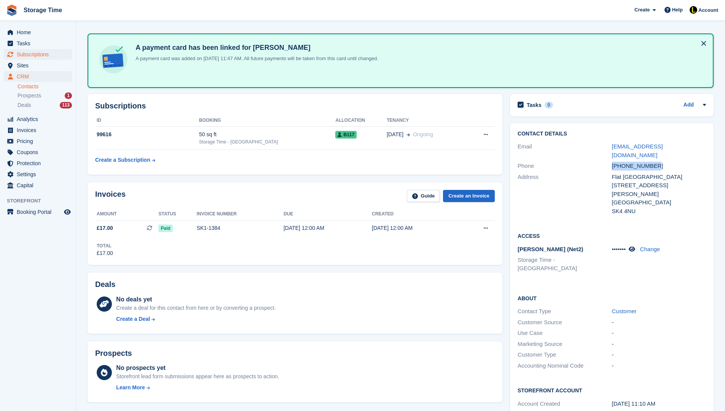 This screenshot has height=411, width=725. Describe the element at coordinates (267, 121) in the screenshot. I see `th: Booking` at that location.